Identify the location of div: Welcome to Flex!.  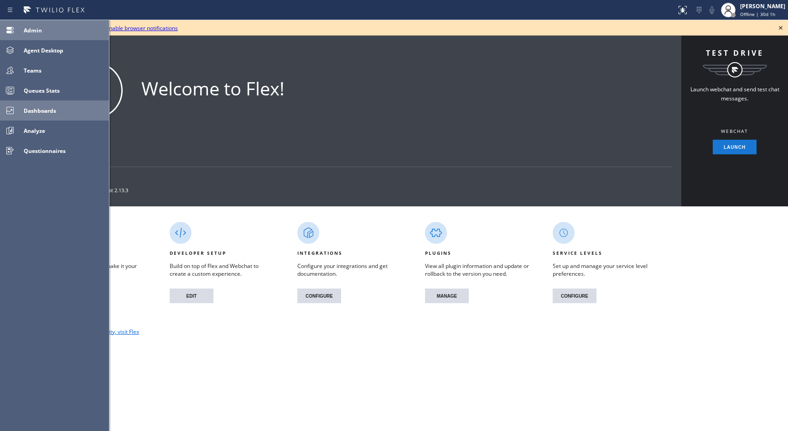
(213, 88).